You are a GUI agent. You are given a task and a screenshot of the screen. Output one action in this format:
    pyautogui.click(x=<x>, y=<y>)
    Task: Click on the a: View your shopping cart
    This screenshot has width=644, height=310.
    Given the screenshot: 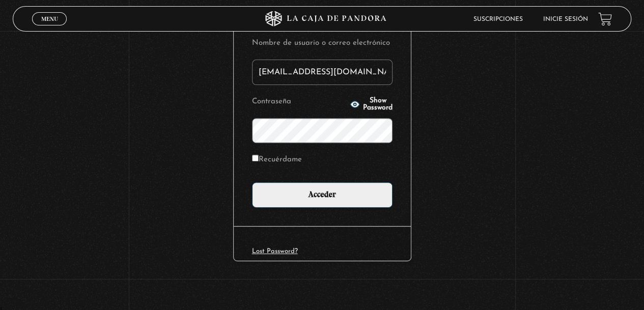 What is the action you would take?
    pyautogui.click(x=605, y=19)
    